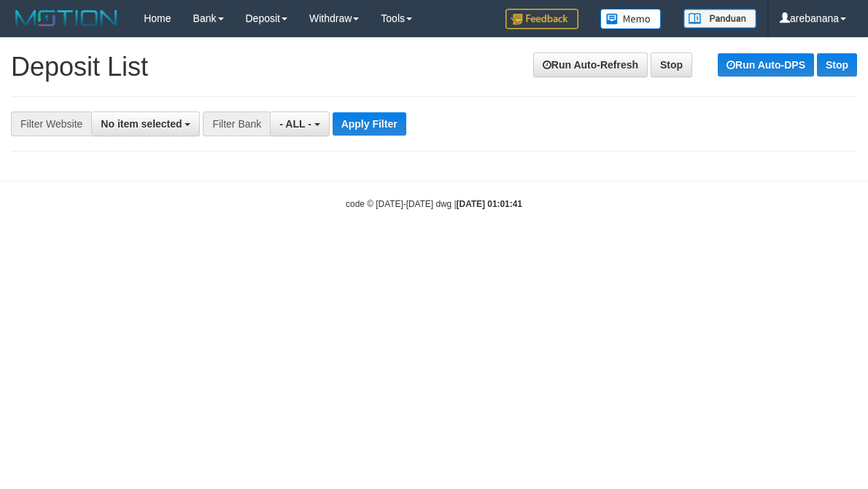  Describe the element at coordinates (66, 18) in the screenshot. I see `img: MOTION_logo.png` at that location.